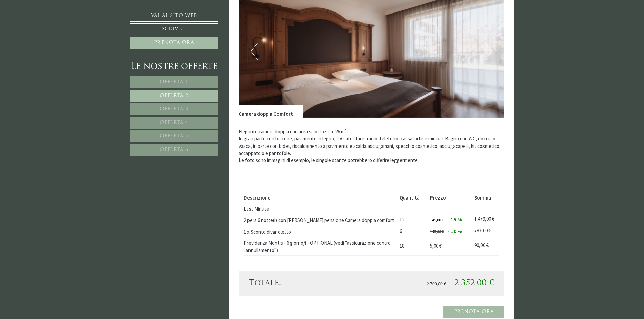  What do you see at coordinates (321, 198) in the screenshot?
I see `th: Descrizione` at bounding box center [321, 198].